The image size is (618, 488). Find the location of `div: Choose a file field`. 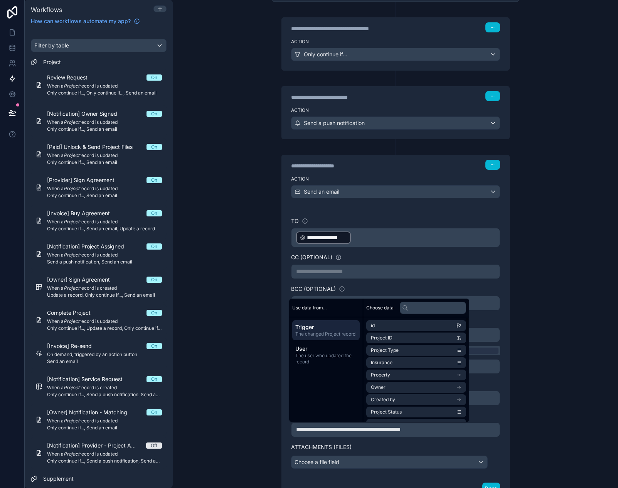

div: Choose a file field is located at coordinates (390, 462).